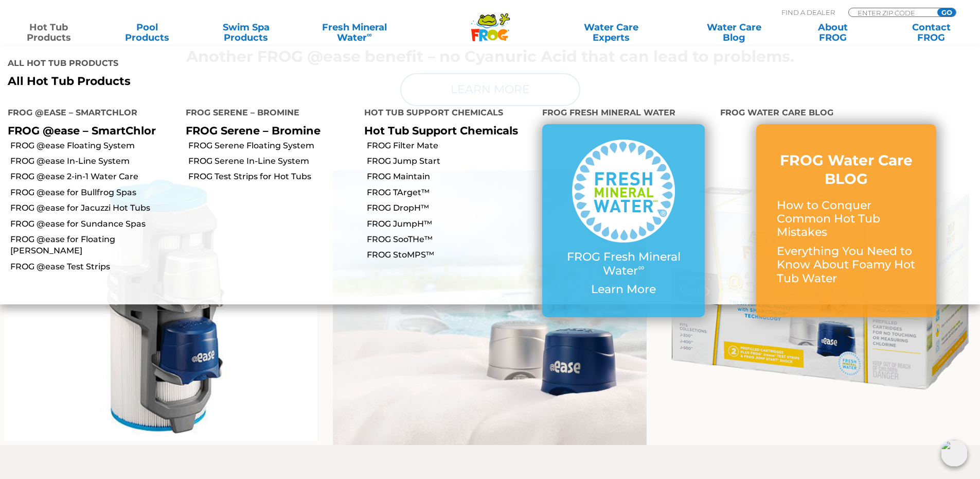 The height and width of the screenshot is (479, 980). What do you see at coordinates (441, 130) in the screenshot?
I see `a: Hot Tub Support Chemicals` at bounding box center [441, 130].